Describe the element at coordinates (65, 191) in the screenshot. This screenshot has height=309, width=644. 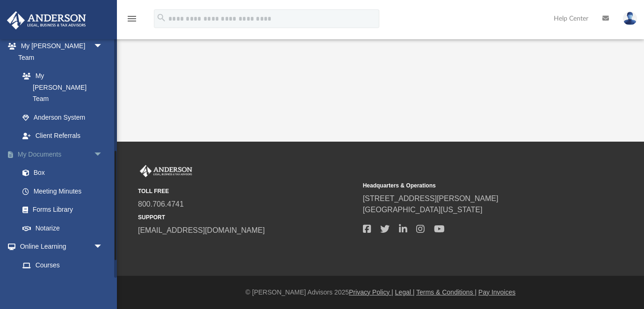
I see `a: Meeting Minutes` at that location.